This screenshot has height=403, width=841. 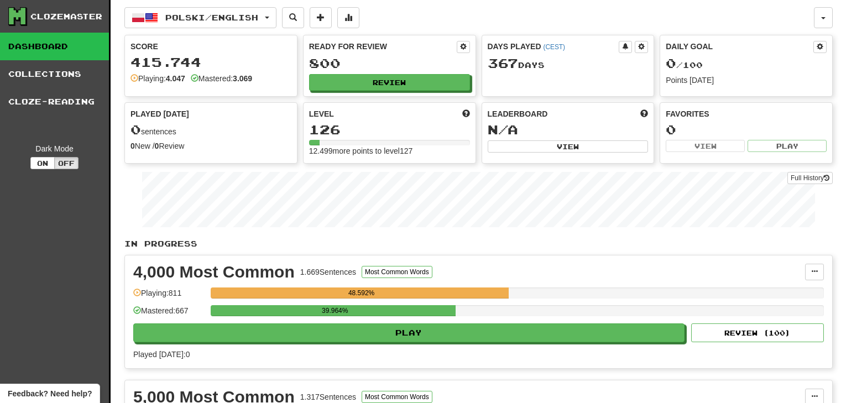 I want to click on span: Polski / English, so click(x=212, y=17).